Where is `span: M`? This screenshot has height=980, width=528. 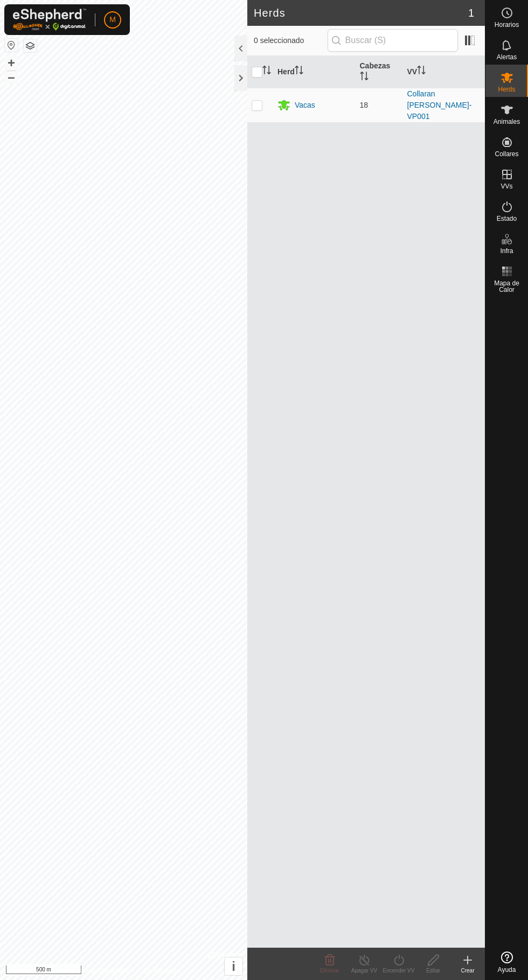 span: M is located at coordinates (113, 19).